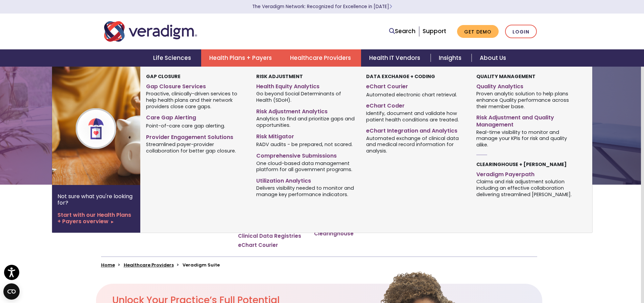 This screenshot has width=644, height=303. I want to click on strong: Data Exchange + Coding, so click(401, 77).